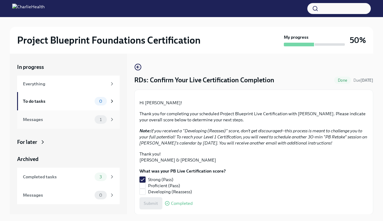  Describe the element at coordinates (68, 101) in the screenshot. I see `a: To do tasks0` at that location.